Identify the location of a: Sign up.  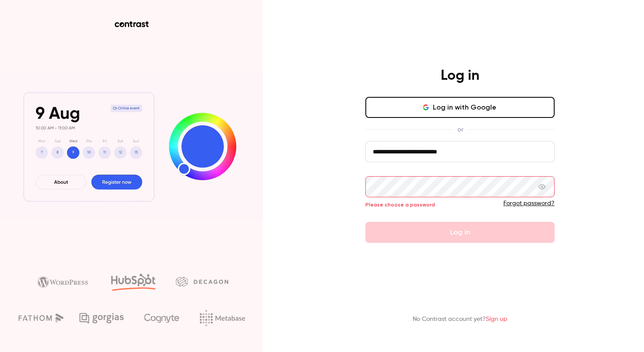
(496, 319).